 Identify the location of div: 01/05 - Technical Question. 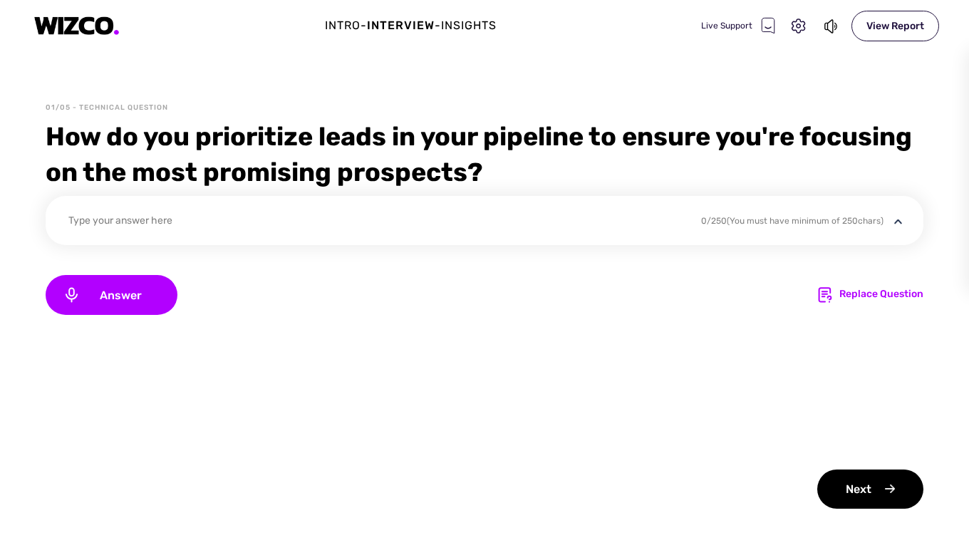
(107, 108).